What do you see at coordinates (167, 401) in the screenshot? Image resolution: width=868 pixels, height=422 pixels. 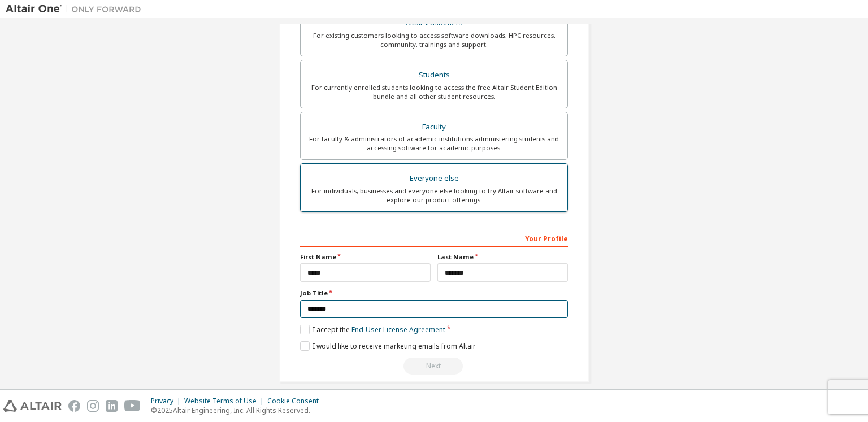 I see `div: Privacy` at bounding box center [167, 401].